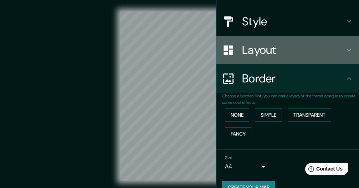 Image resolution: width=359 pixels, height=188 pixels. Describe the element at coordinates (288, 50) in the screenshot. I see `div: Layout` at that location.